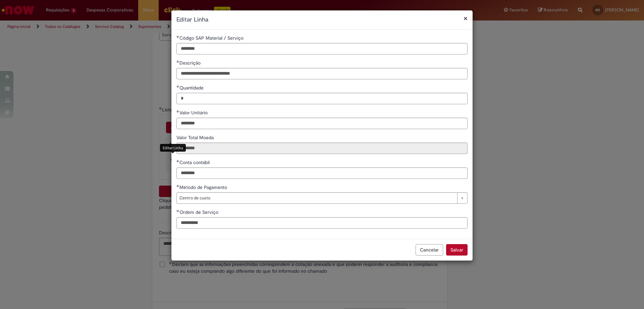 The width and height of the screenshot is (644, 309). I want to click on input: Ordem de Serviço, so click(322, 222).